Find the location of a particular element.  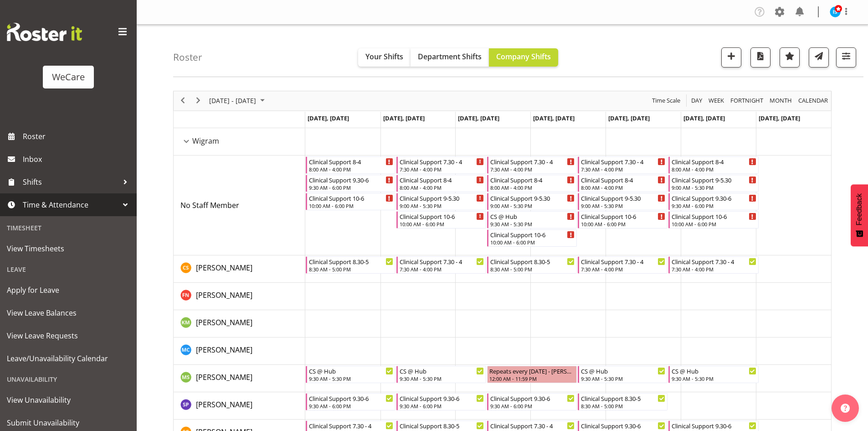

span: Apply for Leave is located at coordinates (69, 290).